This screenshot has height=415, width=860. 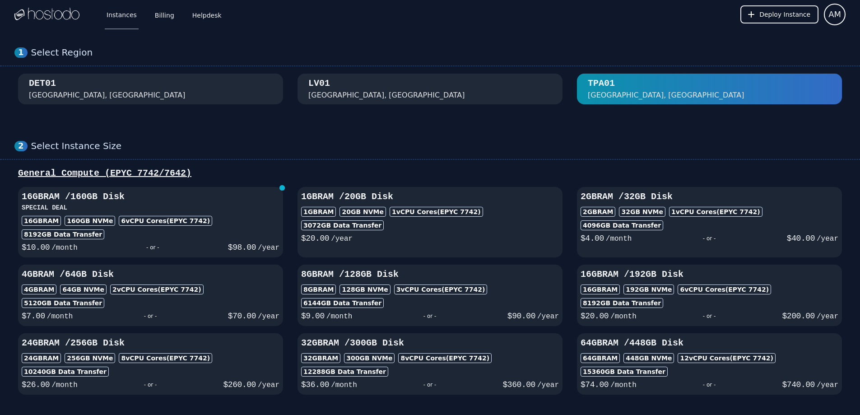 What do you see at coordinates (150, 197) in the screenshot?
I see `h3: 16GB RAM / 160 GB Disk` at bounding box center [150, 197].